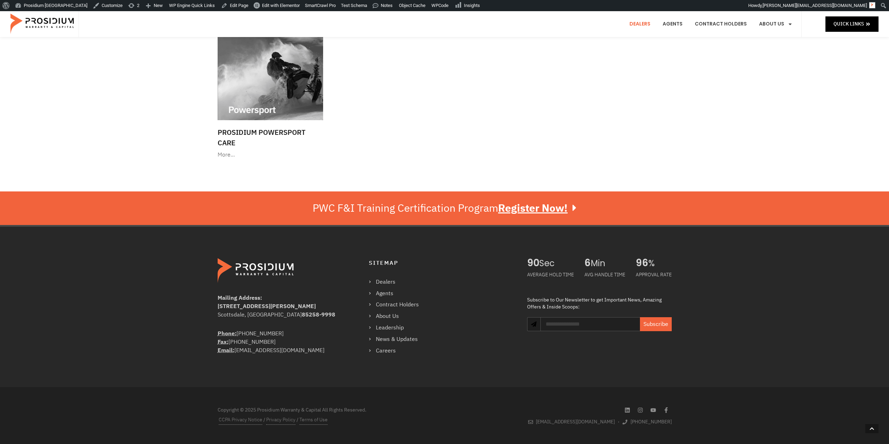  Describe the element at coordinates (599, 303) in the screenshot. I see `div: Subscribe to Our Newsletter to get Important News, Amazing Offers & Inside Scoops:` at that location.